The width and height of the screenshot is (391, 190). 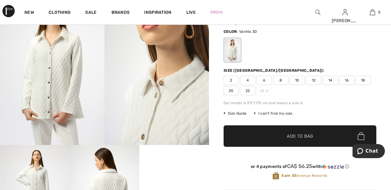 I want to click on span: 24, so click(x=264, y=90).